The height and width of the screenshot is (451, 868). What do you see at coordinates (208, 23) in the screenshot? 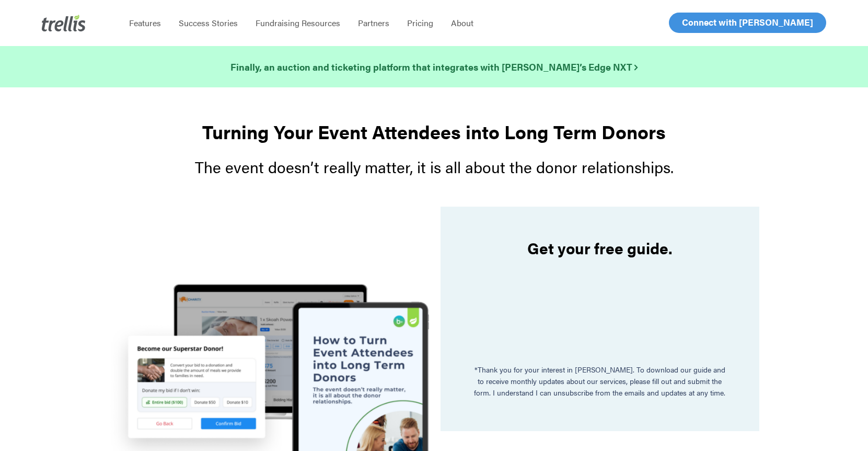
I see `a: Success Stories` at bounding box center [208, 23].